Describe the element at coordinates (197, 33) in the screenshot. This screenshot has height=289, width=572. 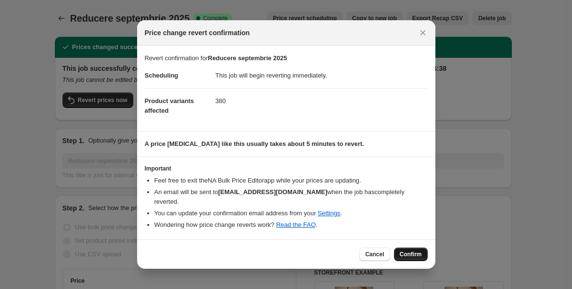
I see `span: Price change revert confirmation` at that location.